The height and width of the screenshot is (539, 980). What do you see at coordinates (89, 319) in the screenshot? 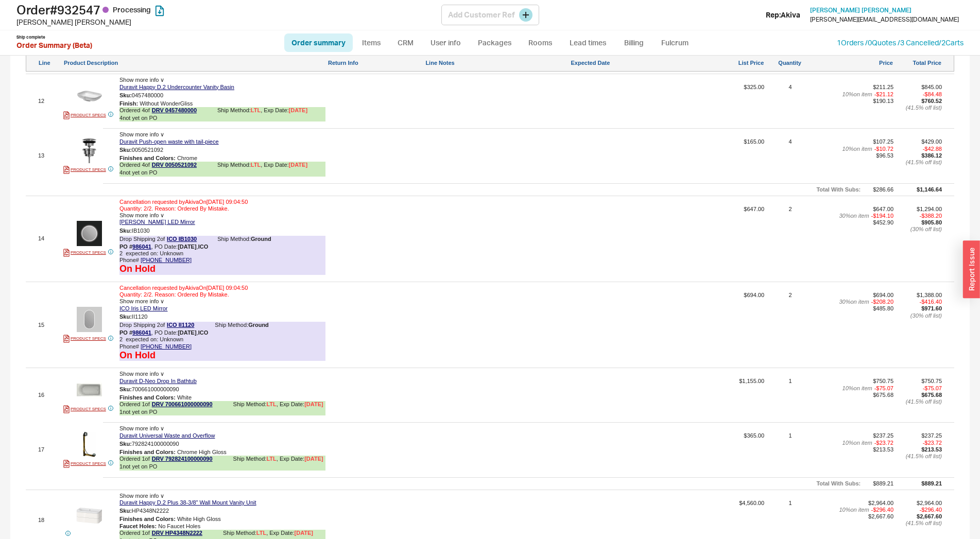
I see `img: Iris_vzvtwl` at bounding box center [89, 319].